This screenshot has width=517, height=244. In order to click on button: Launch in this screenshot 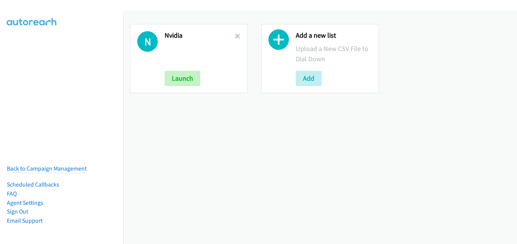, I will do `click(182, 78)`.